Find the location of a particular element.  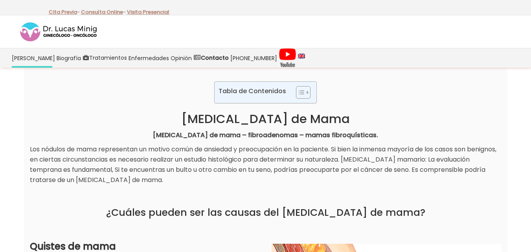

a: Enfermedades is located at coordinates (148, 58).